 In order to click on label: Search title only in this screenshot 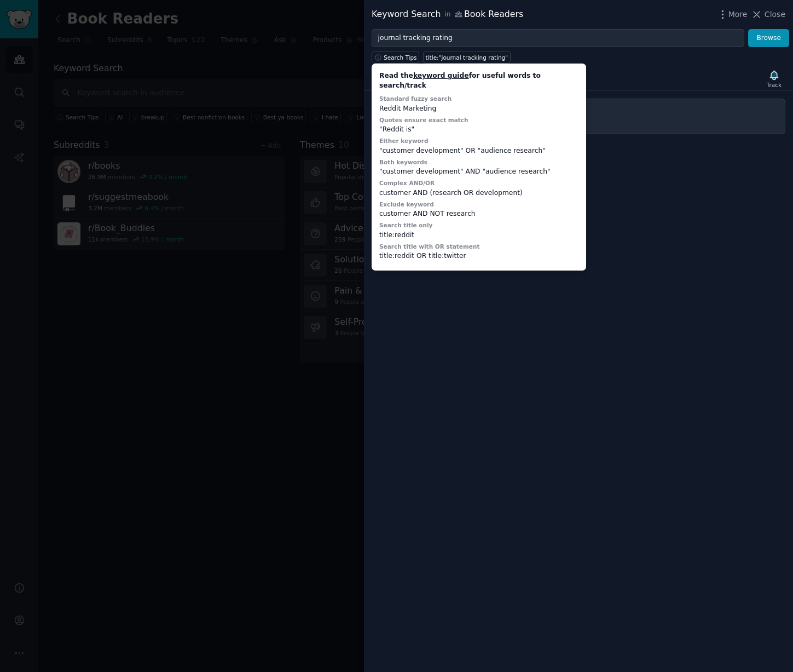, I will do `click(406, 225)`.